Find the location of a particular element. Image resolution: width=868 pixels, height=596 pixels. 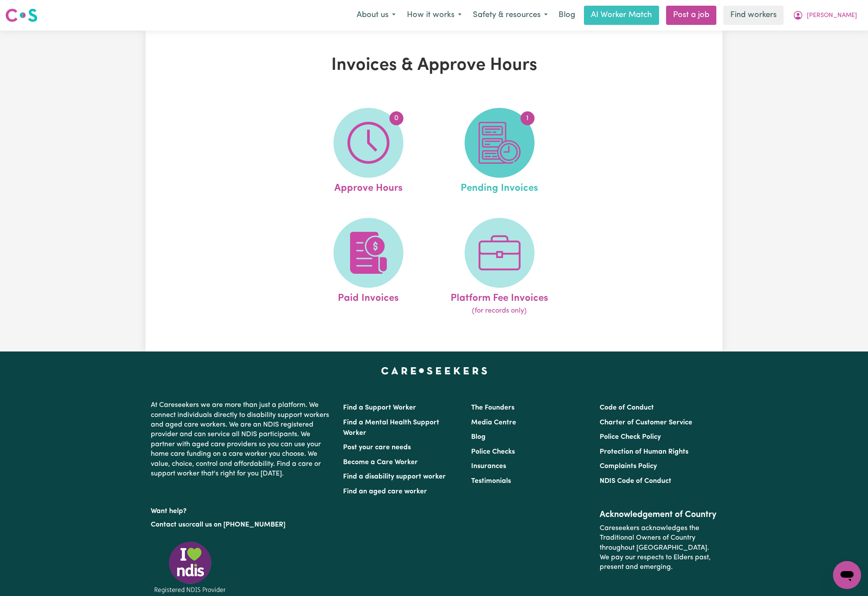

span: Paid Invoices is located at coordinates (368, 297).